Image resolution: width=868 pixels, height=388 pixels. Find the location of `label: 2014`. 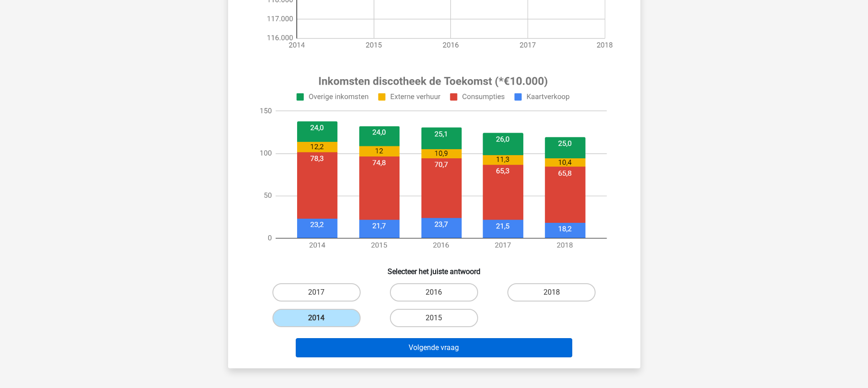

label: 2014 is located at coordinates (316, 318).